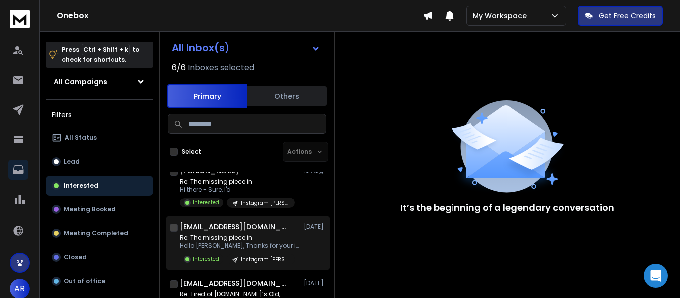  I want to click on img: logo, so click(20, 19).